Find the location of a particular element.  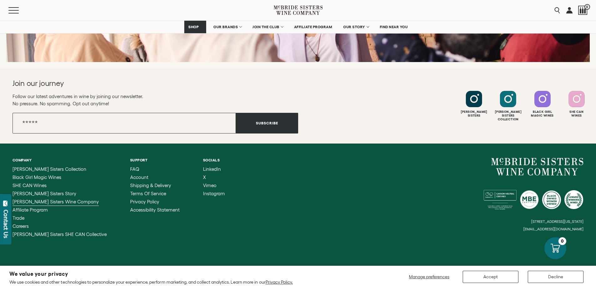

span: Manage preferences is located at coordinates (429, 276).